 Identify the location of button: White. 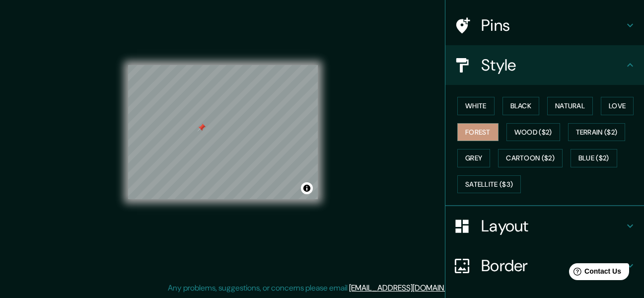
(476, 106).